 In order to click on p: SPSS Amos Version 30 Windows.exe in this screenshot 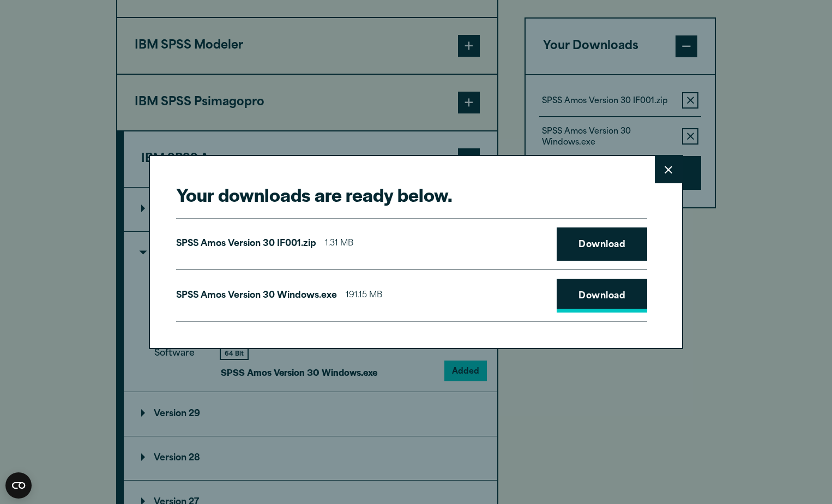, I will do `click(256, 296)`.